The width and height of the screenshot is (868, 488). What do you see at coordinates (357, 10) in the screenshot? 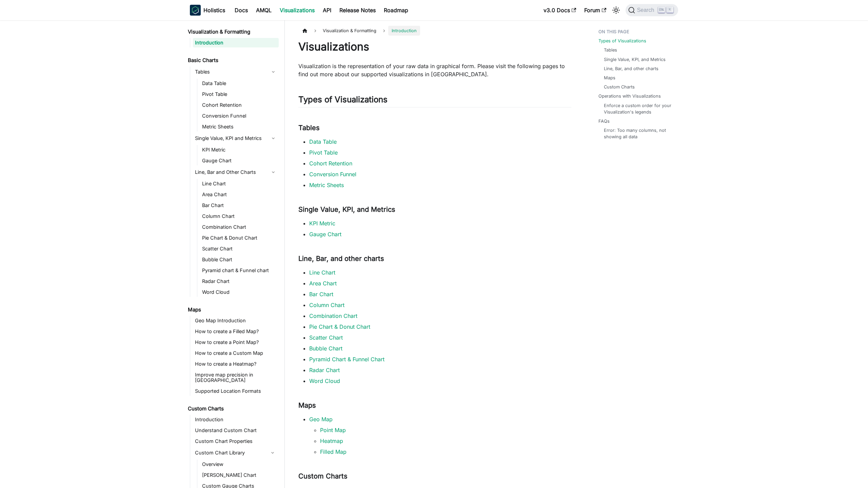
I see `a: Release Notes` at bounding box center [357, 10].